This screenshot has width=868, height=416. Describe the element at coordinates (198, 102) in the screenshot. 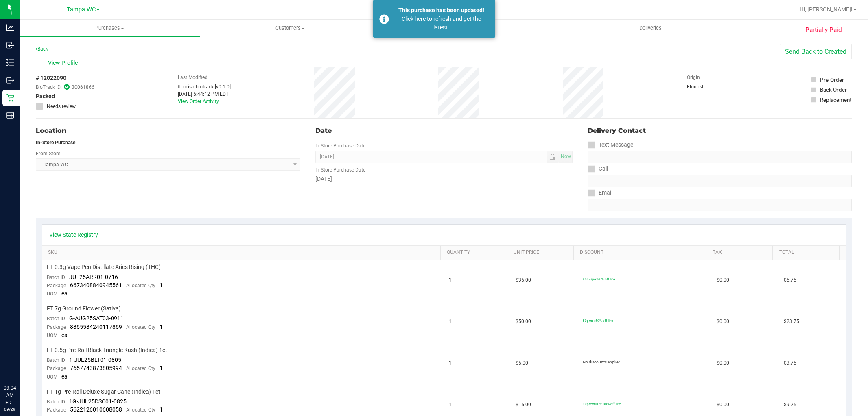

I see `a: View Order Activity` at that location.